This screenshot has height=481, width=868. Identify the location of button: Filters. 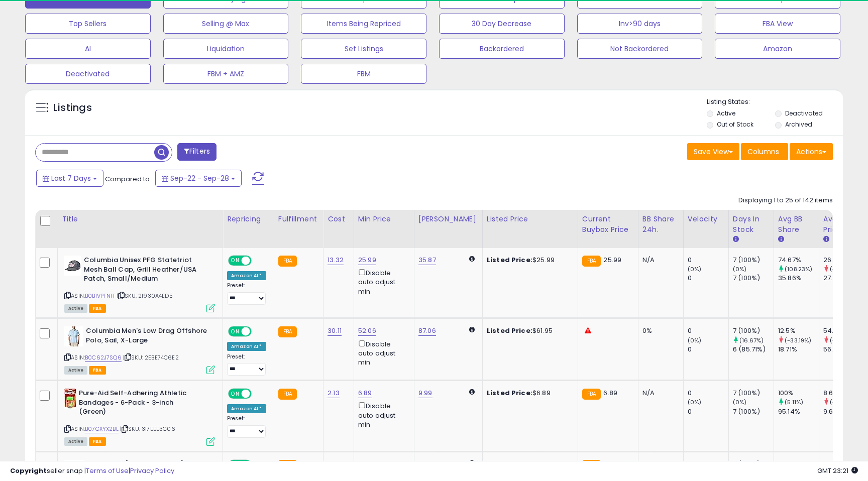
(197, 152).